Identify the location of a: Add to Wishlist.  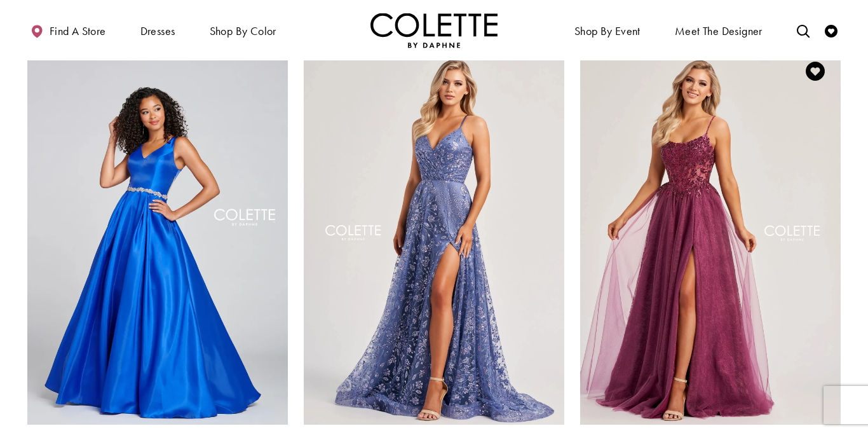
(816, 71).